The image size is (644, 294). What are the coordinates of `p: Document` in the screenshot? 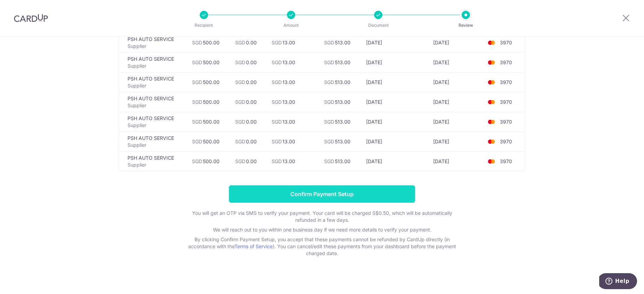 It's located at (378, 25).